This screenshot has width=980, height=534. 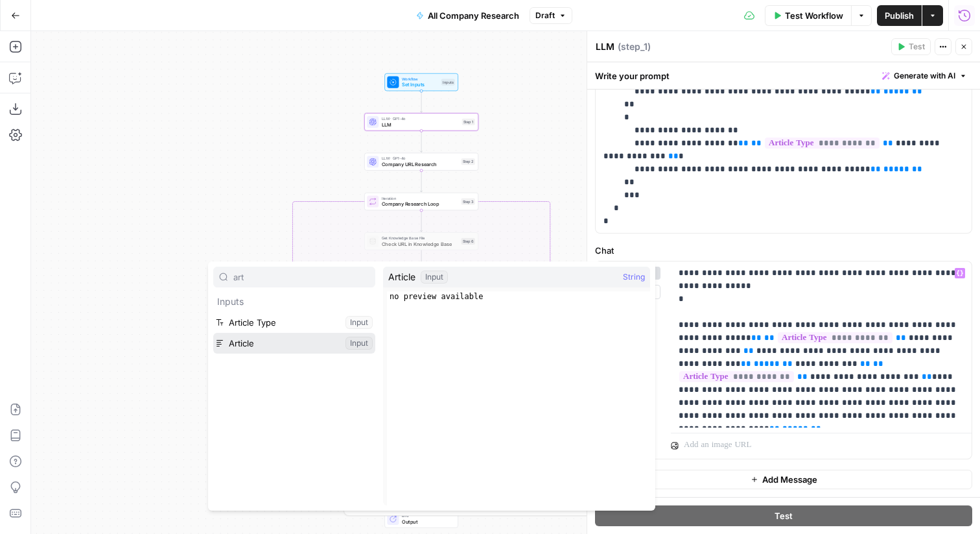 What do you see at coordinates (468, 241) in the screenshot?
I see `div: Step 6` at bounding box center [468, 241].